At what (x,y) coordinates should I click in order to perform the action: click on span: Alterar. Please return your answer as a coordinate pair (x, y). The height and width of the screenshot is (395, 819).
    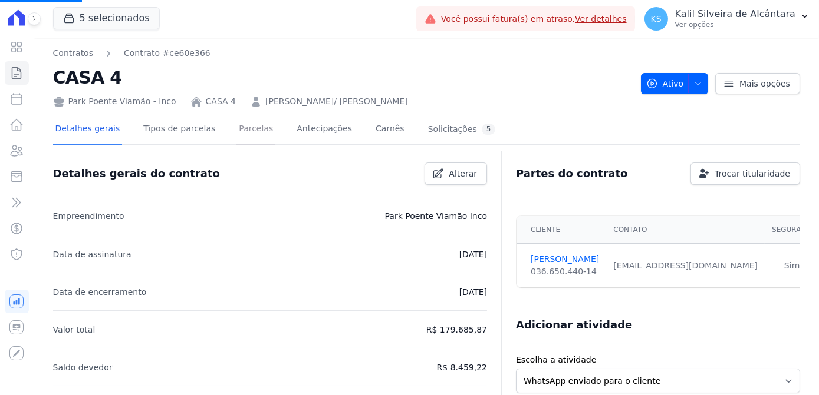
    Looking at the image, I should click on (463, 174).